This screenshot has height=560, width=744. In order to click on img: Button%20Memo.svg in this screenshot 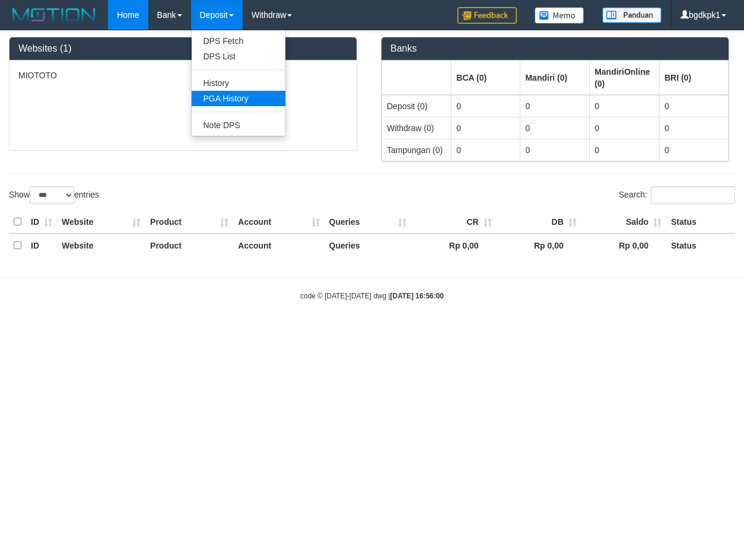, I will do `click(559, 15)`.